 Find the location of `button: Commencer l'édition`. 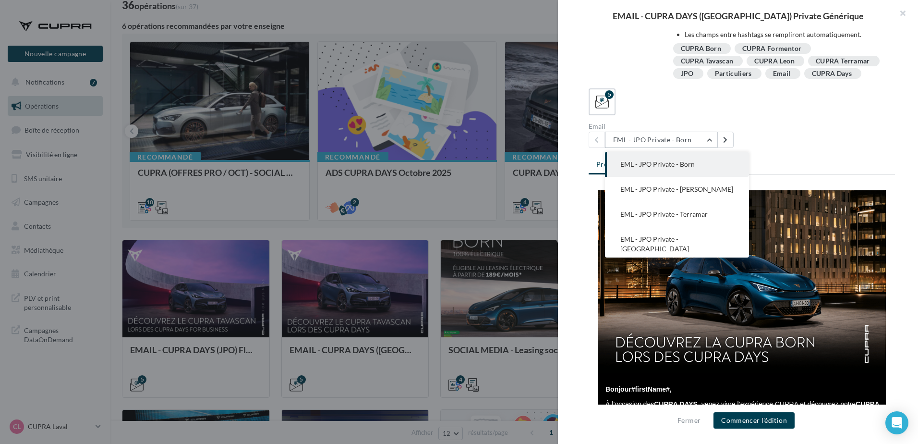

button: Commencer l'édition is located at coordinates (754, 420).